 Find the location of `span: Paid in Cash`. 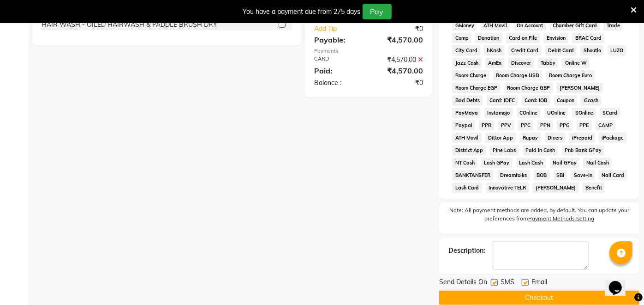

span: Paid in Cash is located at coordinates (540, 150).